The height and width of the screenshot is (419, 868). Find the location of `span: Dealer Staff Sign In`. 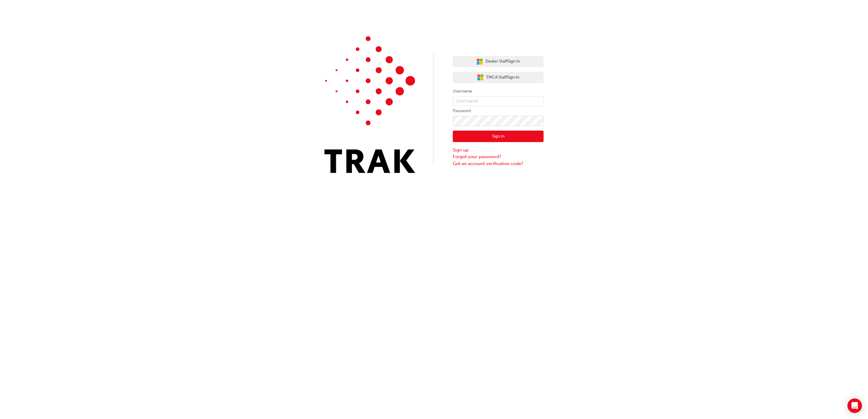

span: Dealer Staff Sign In is located at coordinates (503, 61).